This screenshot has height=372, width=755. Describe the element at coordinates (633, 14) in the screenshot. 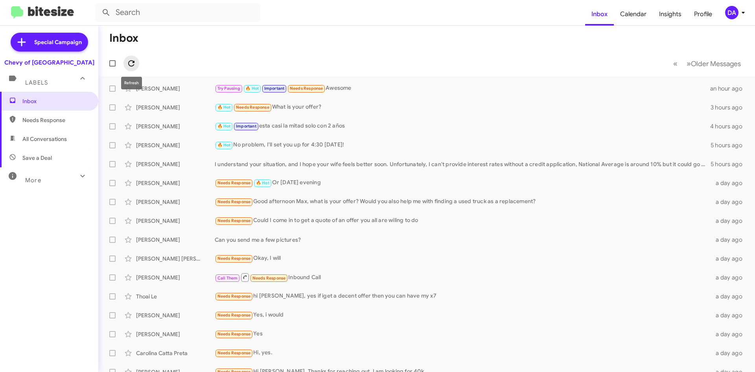

I see `span: Calendar` at that location.